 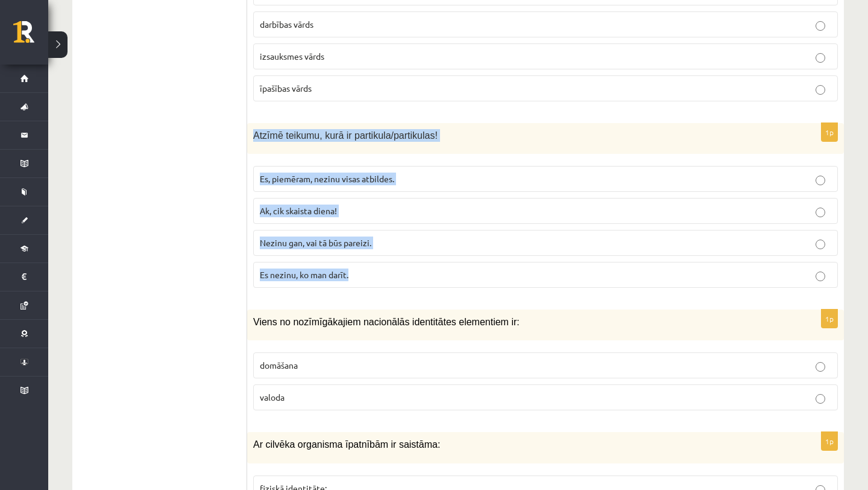 What do you see at coordinates (278, 365) in the screenshot?
I see `span: domāšana` at bounding box center [278, 365].